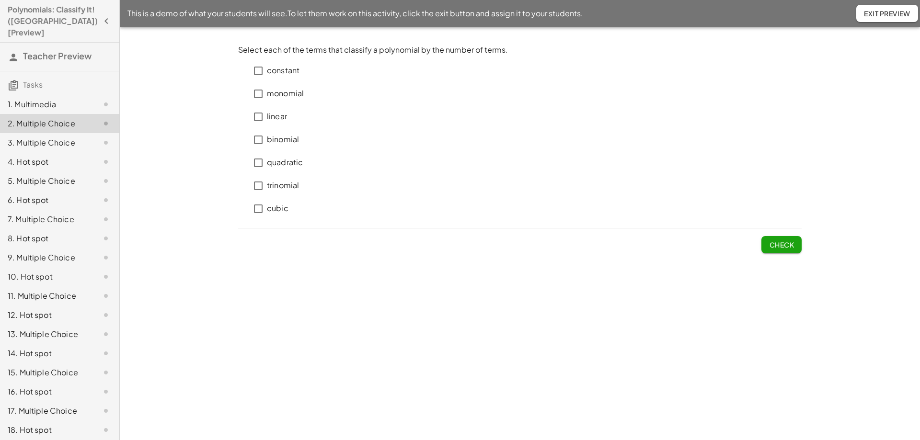  Describe the element at coordinates (46, 334) in the screenshot. I see `div: 13. Multiple Choice` at that location.